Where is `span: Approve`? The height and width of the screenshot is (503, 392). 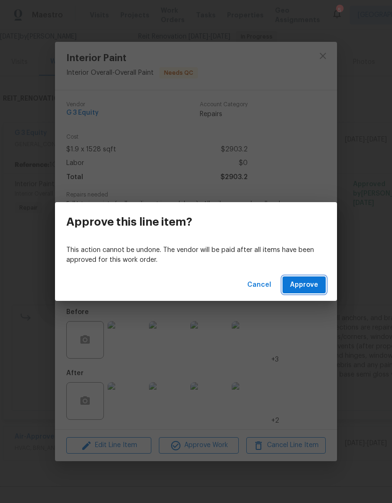 span: Approve is located at coordinates (304, 285).